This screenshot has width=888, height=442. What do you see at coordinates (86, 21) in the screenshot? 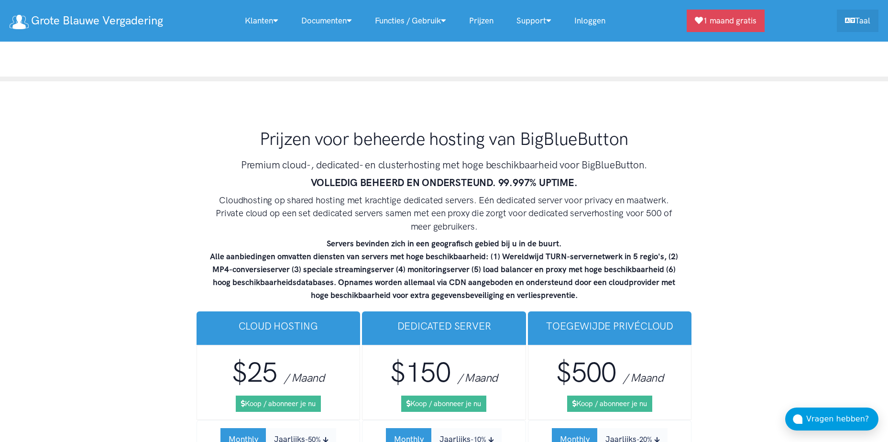
I see `a: Grote Blauwe Vergadering` at bounding box center [86, 21].